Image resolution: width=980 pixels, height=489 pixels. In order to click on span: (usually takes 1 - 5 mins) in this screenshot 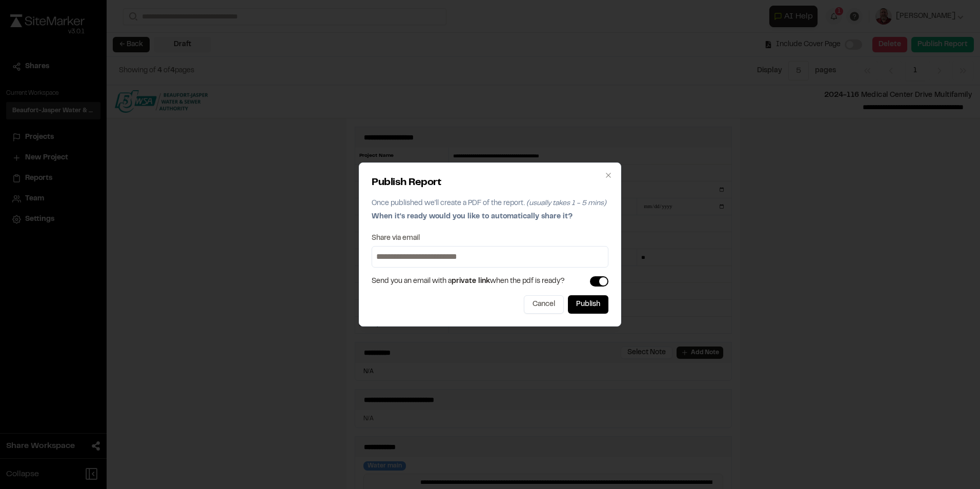, I will do `click(566, 204)`.